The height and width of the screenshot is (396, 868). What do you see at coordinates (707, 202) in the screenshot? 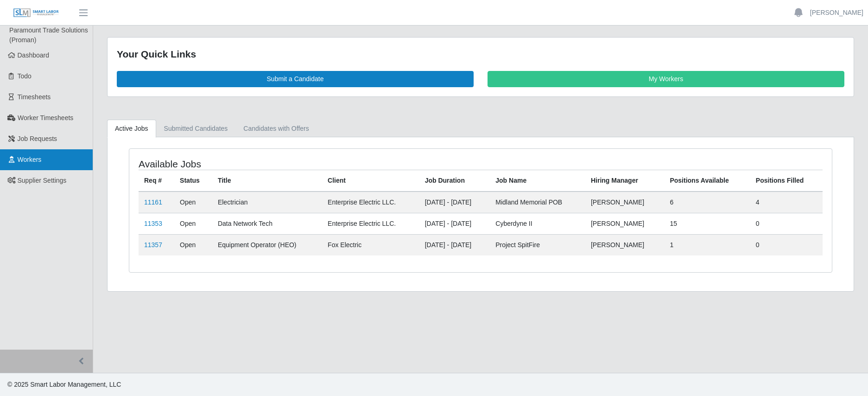
I see `td: 6` at bounding box center [707, 202].